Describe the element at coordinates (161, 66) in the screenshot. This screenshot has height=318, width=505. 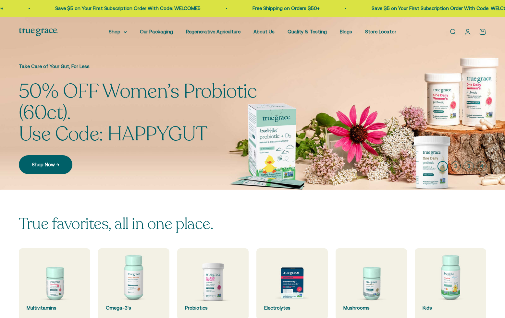
I see `p: Take Care of Your Gut, For Less` at that location.